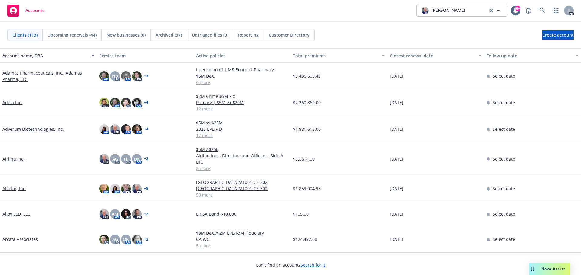 The image size is (581, 275). I want to click on span: Create account, so click(558, 35).